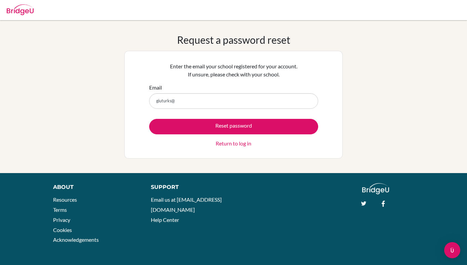 The width and height of the screenshot is (467, 265). What do you see at coordinates (234, 70) in the screenshot?
I see `p: Enter the email your school registered for your account. If unsure, please check with your school.` at bounding box center [234, 70].